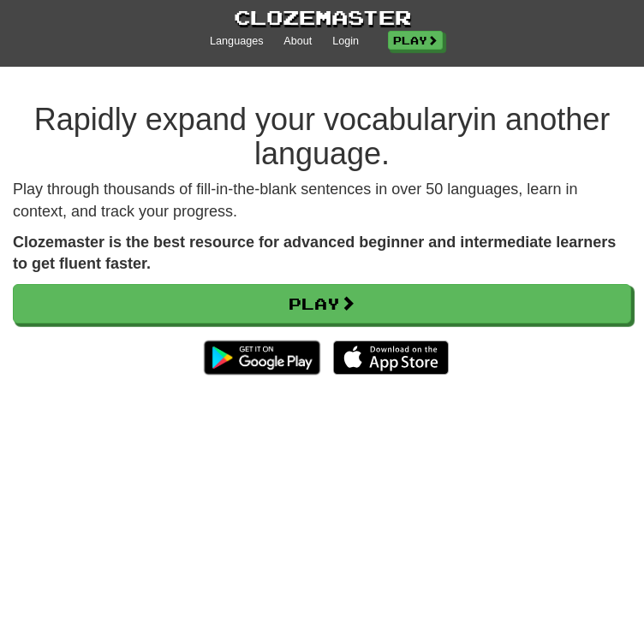 This screenshot has height=622, width=644. Describe the element at coordinates (322, 200) in the screenshot. I see `p: Play through thousands of fill-in-the-blank sentences in over 50 languages, learn in context, and...` at that location.